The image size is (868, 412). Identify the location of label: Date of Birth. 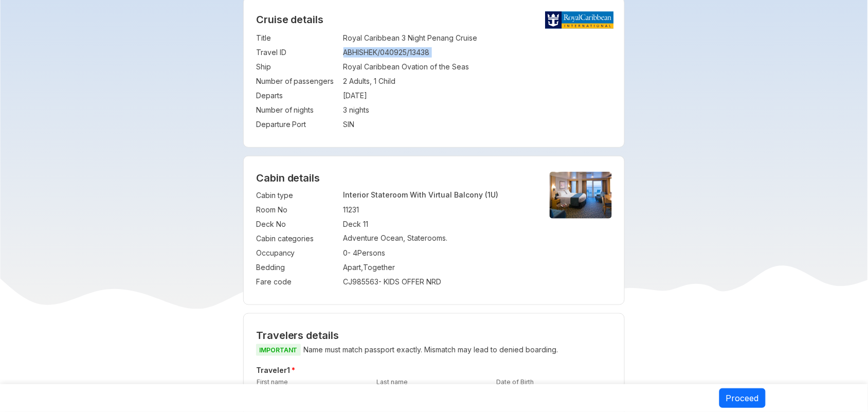
(515, 382).